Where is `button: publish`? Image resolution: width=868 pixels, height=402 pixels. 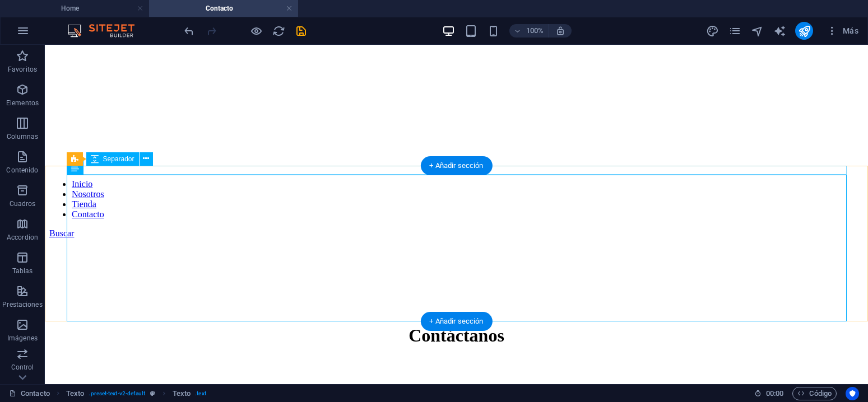
button: publish is located at coordinates (804, 31).